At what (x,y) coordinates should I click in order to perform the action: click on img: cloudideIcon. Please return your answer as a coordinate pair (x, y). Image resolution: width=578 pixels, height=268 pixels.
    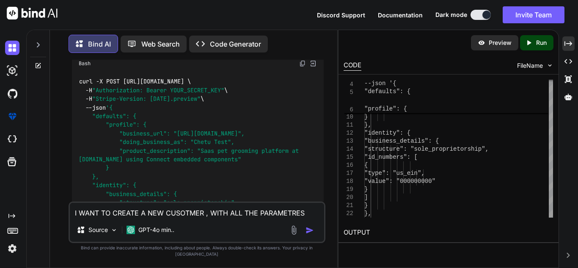
    Looking at the image, I should click on (12, 139).